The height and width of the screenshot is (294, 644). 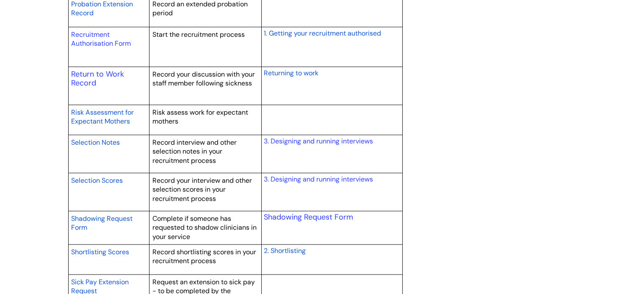 I want to click on a: 1. Getting your recruitment authorised, so click(x=322, y=33).